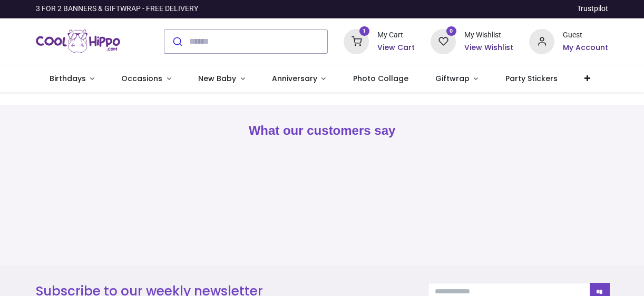 Image resolution: width=644 pixels, height=296 pixels. Describe the element at coordinates (396, 48) in the screenshot. I see `a: View Cart` at that location.